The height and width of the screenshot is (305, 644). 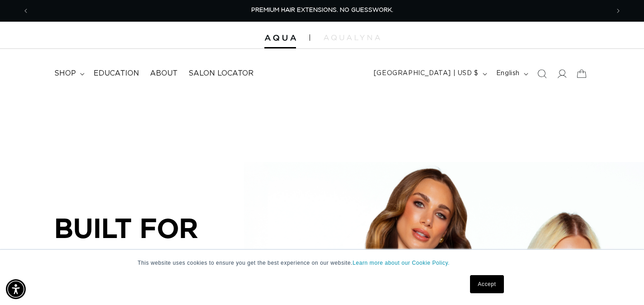 What do you see at coordinates (323, 10) in the screenshot?
I see `span: PREMIUM HAIR EXTENSIONS. NO GUESSWORK.` at bounding box center [323, 10].